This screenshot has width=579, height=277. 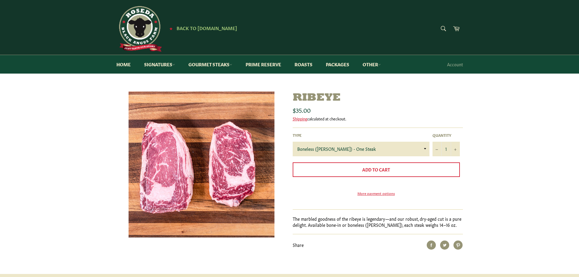 I want to click on span: $35.00, so click(x=301, y=110).